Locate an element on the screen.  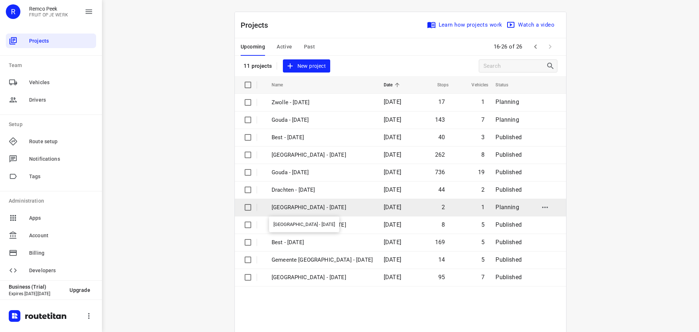
span: Stops is located at coordinates (439, 85).